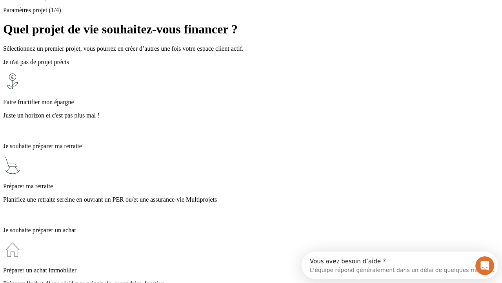 The height and width of the screenshot is (283, 502). Describe the element at coordinates (251, 270) in the screenshot. I see `p: Préparer un achat immobilier` at that location.